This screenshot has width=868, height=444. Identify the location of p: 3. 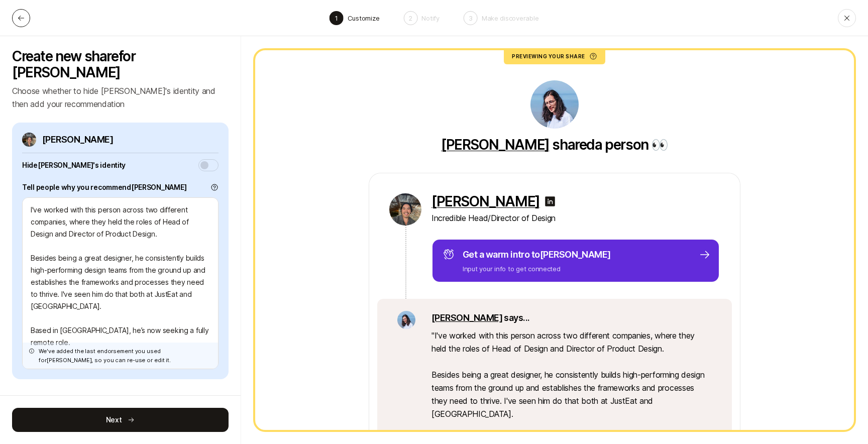
(471, 18).